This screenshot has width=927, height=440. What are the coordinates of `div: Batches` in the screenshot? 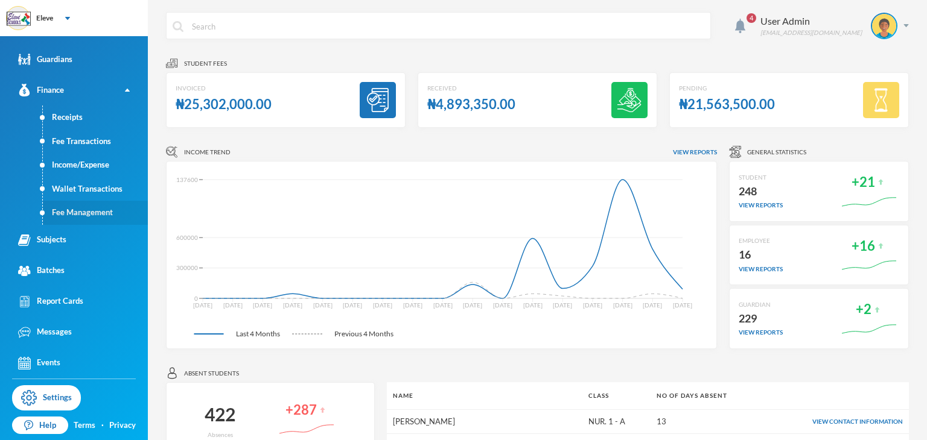 It's located at (41, 271).